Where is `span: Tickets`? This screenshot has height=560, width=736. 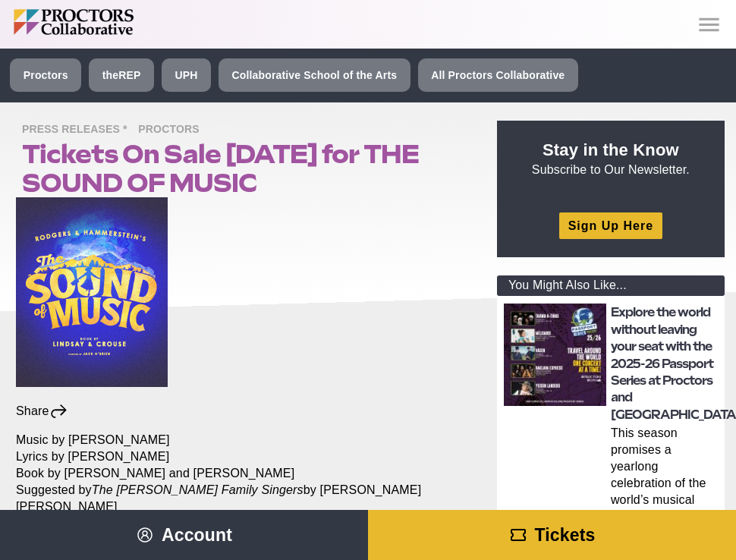 span: Tickets is located at coordinates (566, 536).